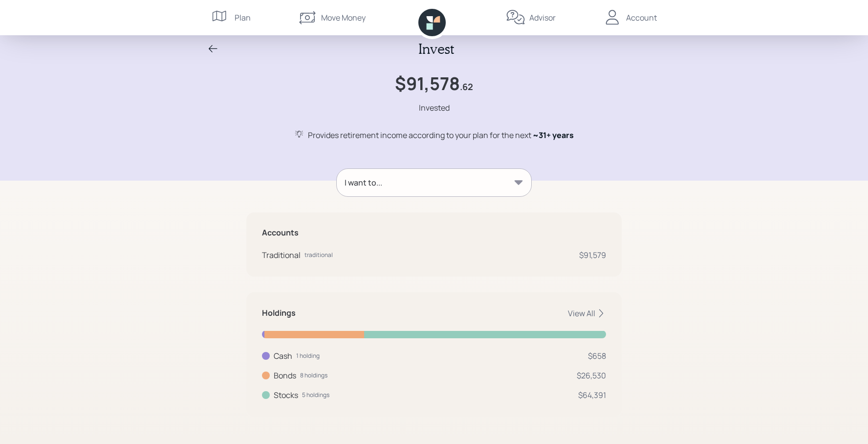  What do you see at coordinates (316, 395) in the screenshot?
I see `div: 5 holdings` at bounding box center [316, 395].